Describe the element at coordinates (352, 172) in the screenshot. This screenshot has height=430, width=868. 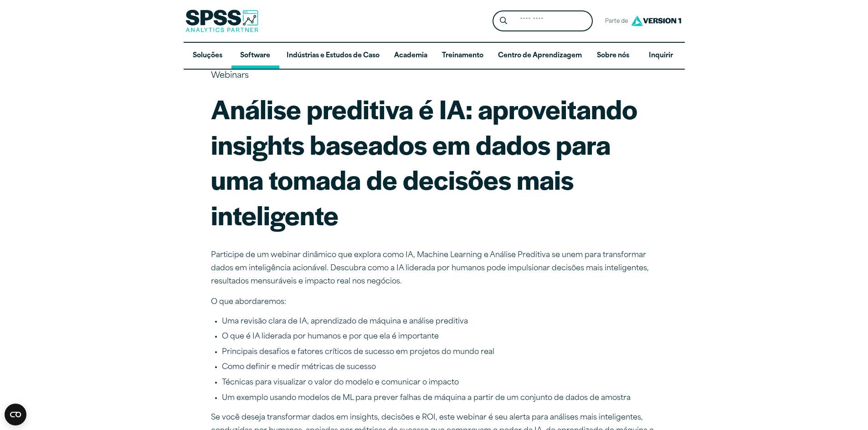
I see `a: Política de Privacidade` at that location.